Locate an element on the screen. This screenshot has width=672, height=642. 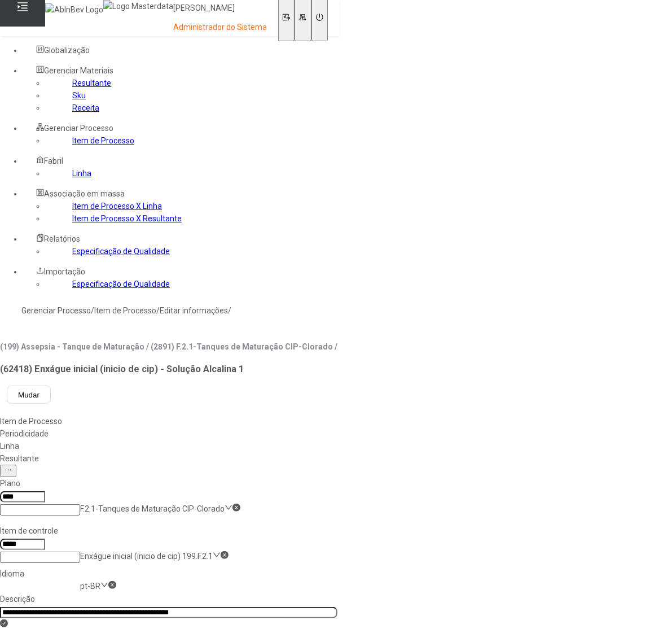
a: Item de Processo X Resultante is located at coordinates (127, 219).